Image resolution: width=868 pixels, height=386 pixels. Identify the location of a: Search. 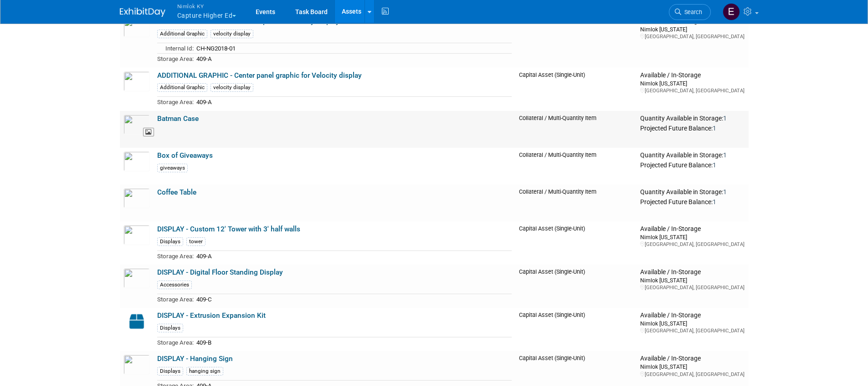
(690, 12).